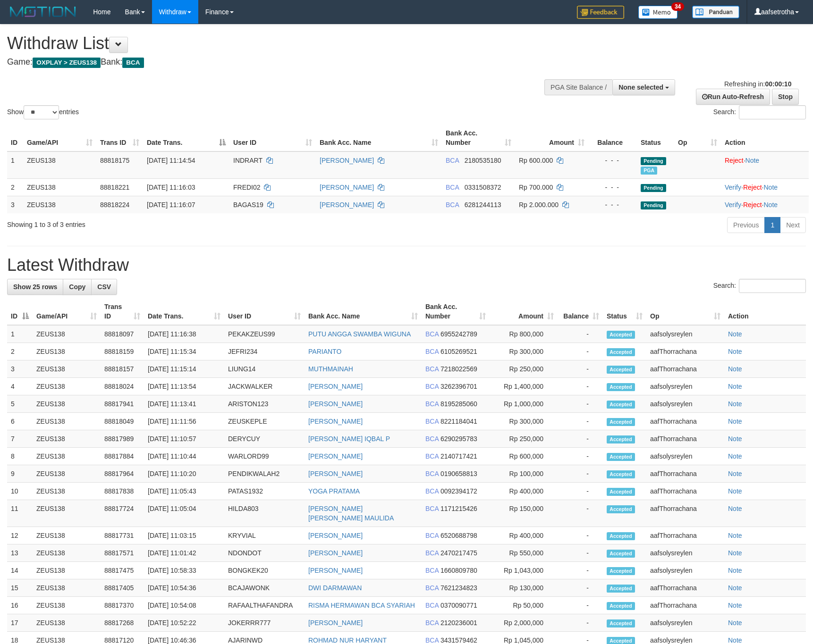  Describe the element at coordinates (654, 187) in the screenshot. I see `span: Pending` at that location.